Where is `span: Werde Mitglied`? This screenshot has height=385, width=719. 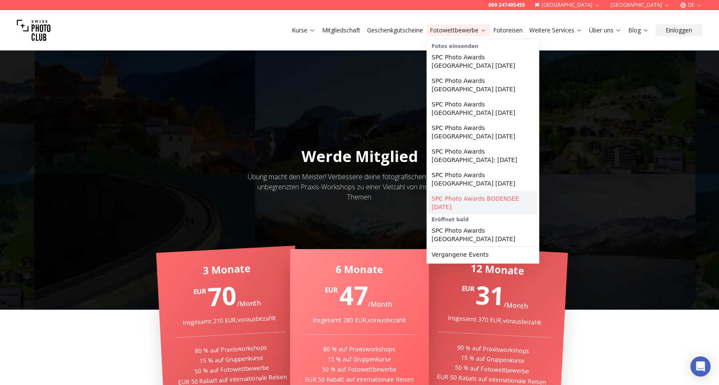
span: Werde Mitglied is located at coordinates (360, 156).